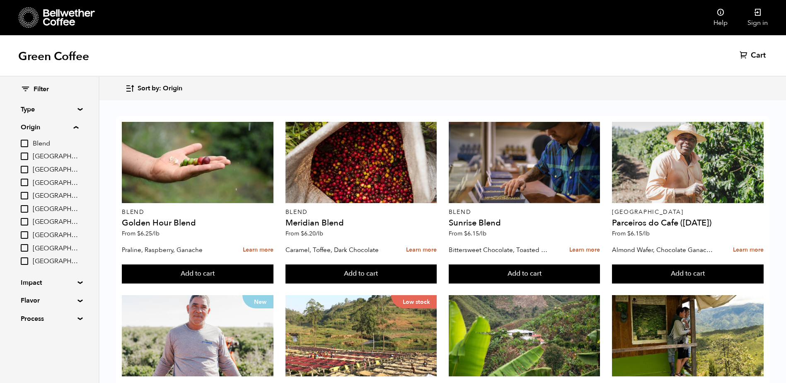 Image resolution: width=786 pixels, height=383 pixels. Describe the element at coordinates (361, 223) in the screenshot. I see `h4: Meridian Blend` at that location.